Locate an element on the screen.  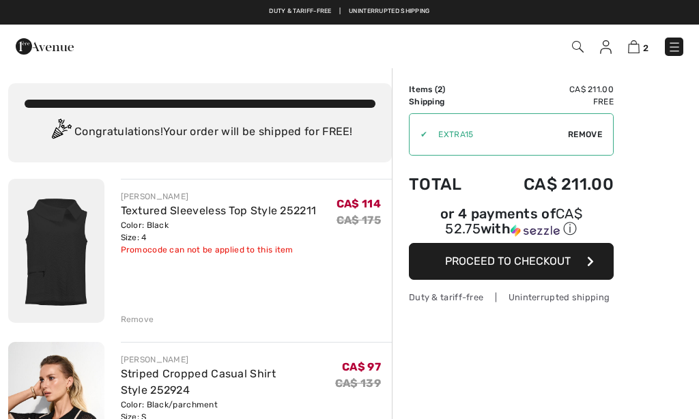
div: Duty & tariff-free | Uninterrupted shipping is located at coordinates (512, 297).